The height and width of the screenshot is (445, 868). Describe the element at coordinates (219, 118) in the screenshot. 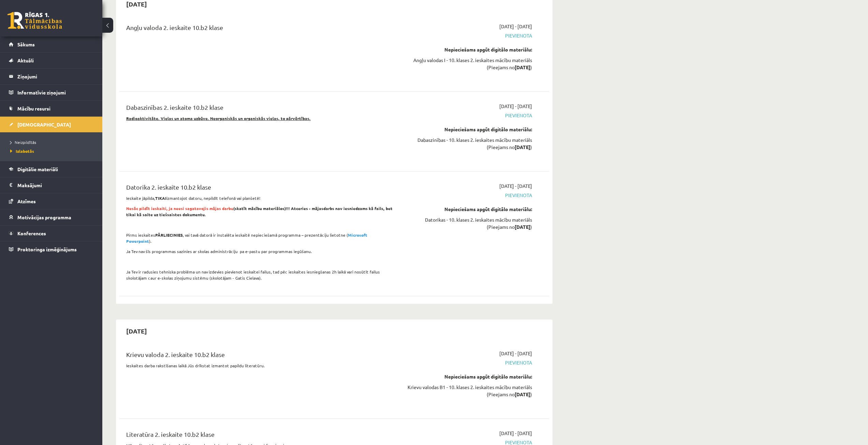

I see `u: Radioaktivitāte. Vielas un atoma uzbūve. Neorganiskās un organiskās vielas, to pārvērtības.` at that location.